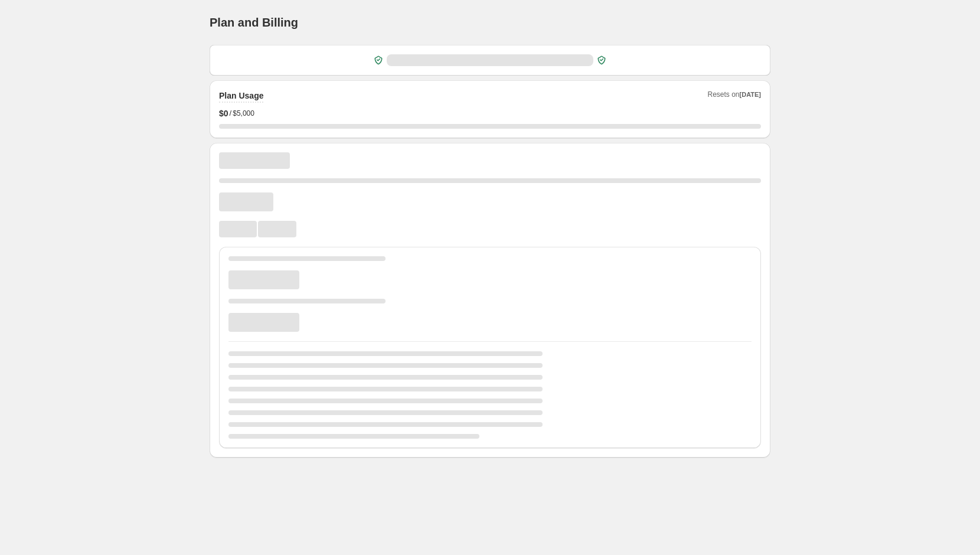  What do you see at coordinates (254, 23) in the screenshot?
I see `h1: Plan and Billing` at bounding box center [254, 23].